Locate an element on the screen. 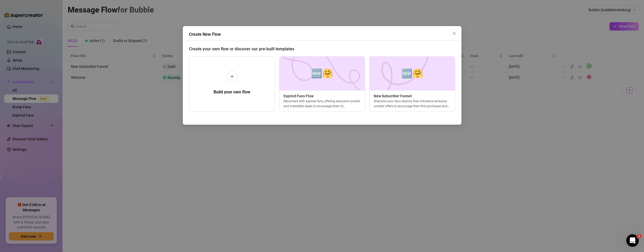 The image size is (644, 252). span: 1 is located at coordinates (639, 236).